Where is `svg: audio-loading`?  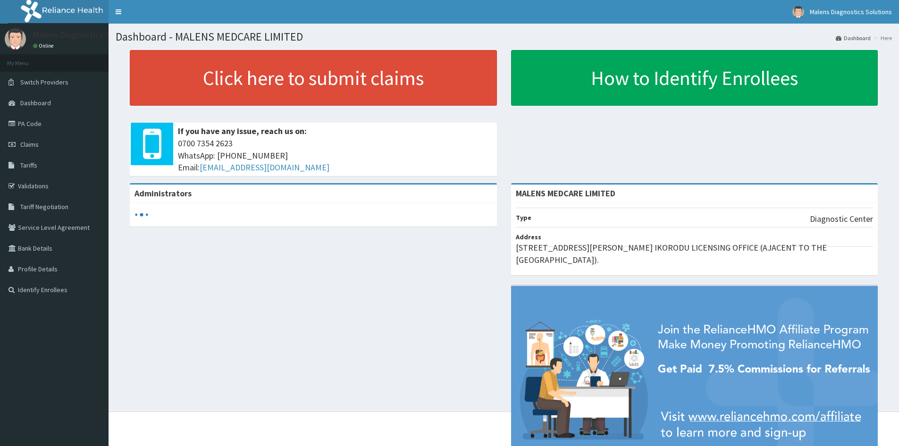 svg: audio-loading is located at coordinates (142, 215).